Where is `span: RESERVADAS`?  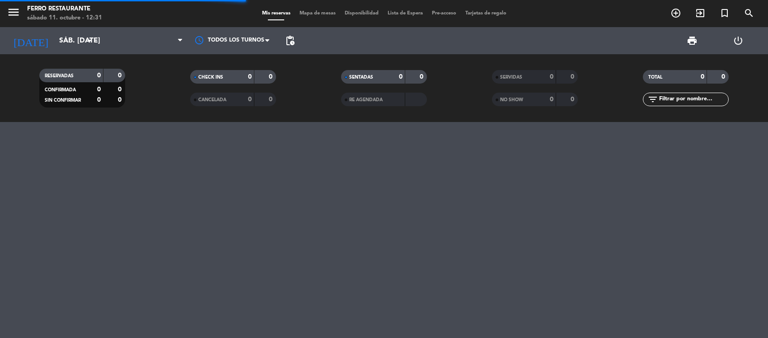 span: RESERVADAS is located at coordinates (59, 76).